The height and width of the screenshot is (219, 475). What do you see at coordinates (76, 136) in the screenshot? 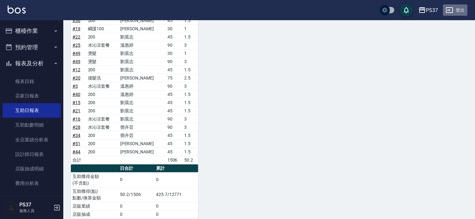
I see `a: #34` at bounding box center [76, 136].